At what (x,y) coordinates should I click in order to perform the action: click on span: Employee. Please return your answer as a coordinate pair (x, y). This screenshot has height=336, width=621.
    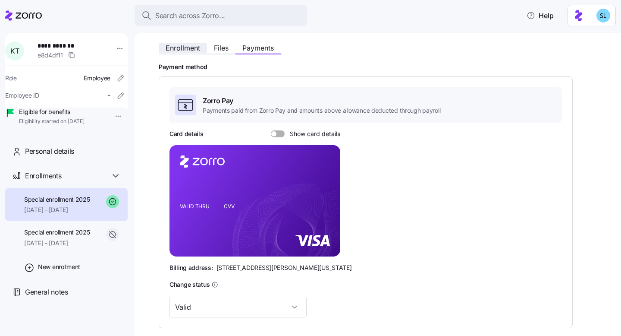
    Looking at the image, I should click on (97, 78).